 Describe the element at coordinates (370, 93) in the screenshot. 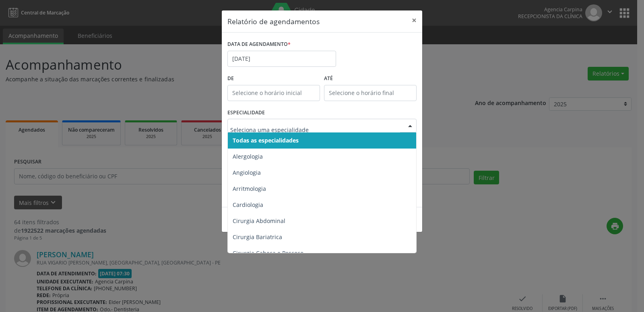

I see `input: Selecione o horário final` at that location.